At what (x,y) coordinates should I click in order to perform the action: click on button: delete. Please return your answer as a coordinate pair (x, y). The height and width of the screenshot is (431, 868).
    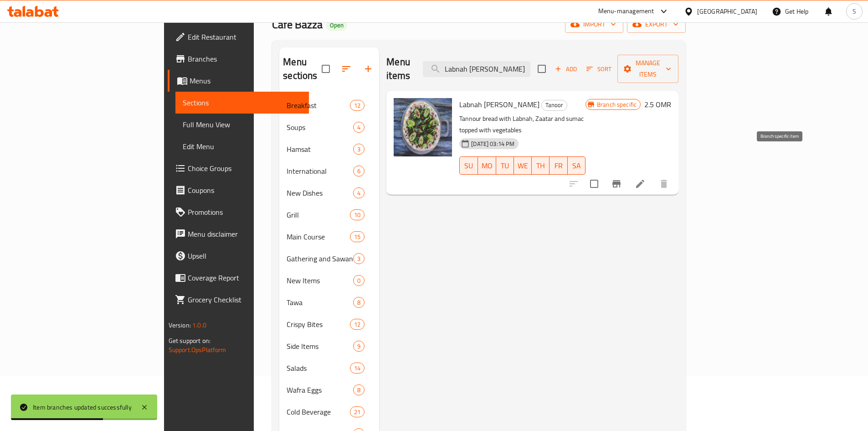
    Looking at the image, I should click on (664, 184).